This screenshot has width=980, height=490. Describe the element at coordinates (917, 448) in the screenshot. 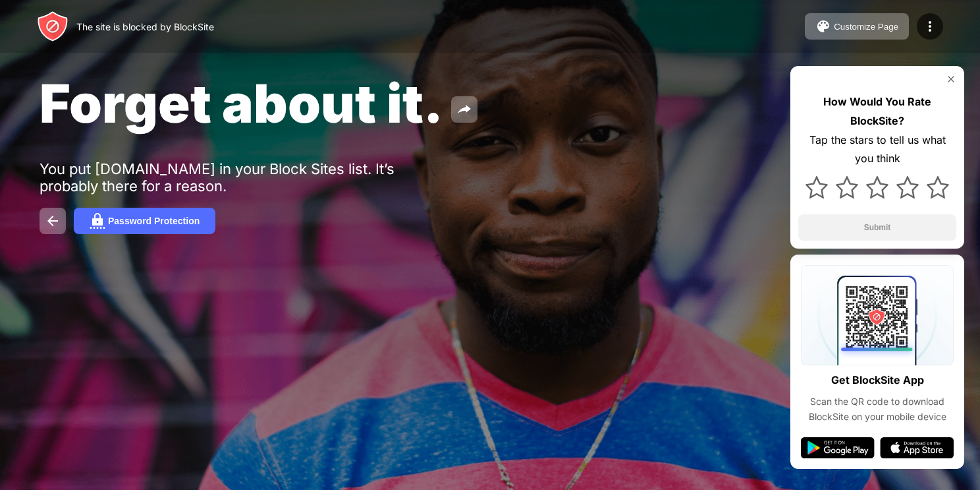

I see `img: app-store.svg` at that location.